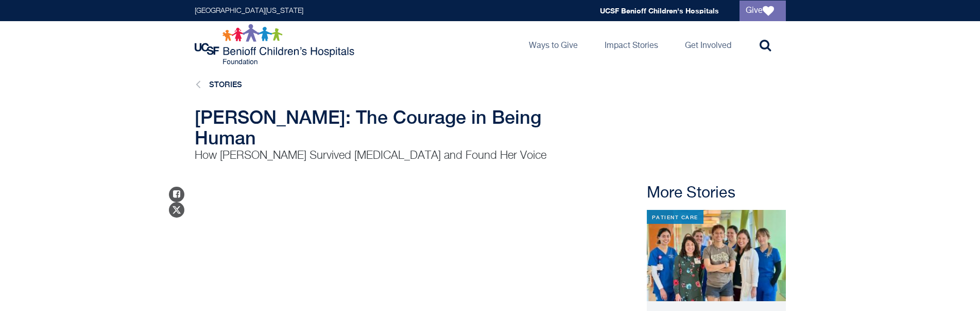 This screenshot has height=311, width=980. I want to click on a: Give, so click(763, 11).